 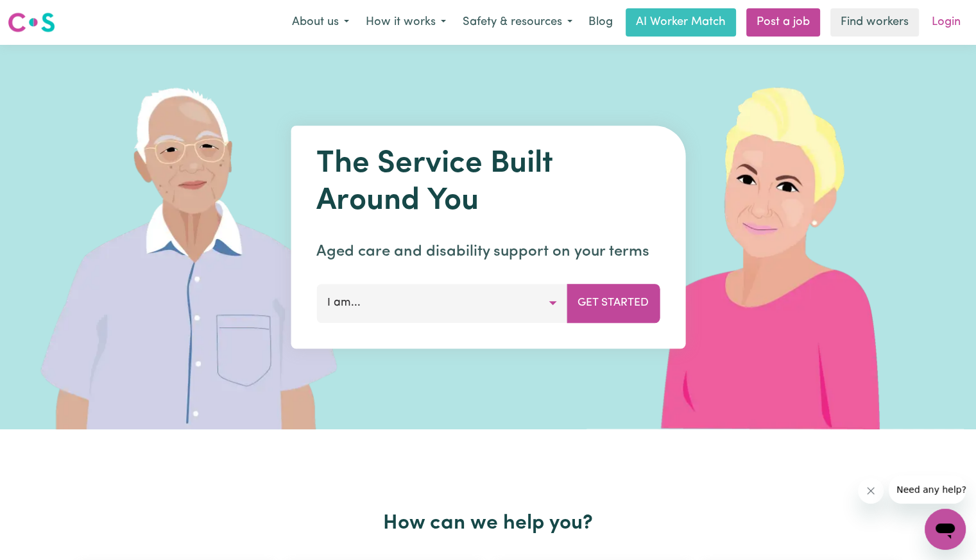 What do you see at coordinates (783, 22) in the screenshot?
I see `a: Post a job` at bounding box center [783, 22].